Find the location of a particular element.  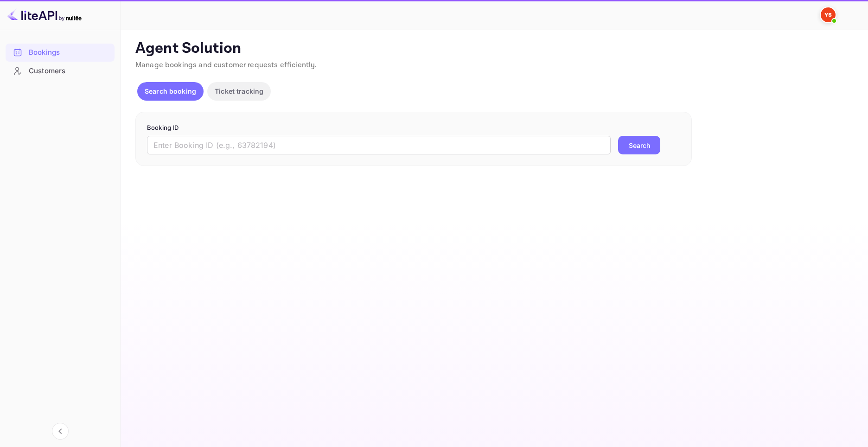

a: Bookings is located at coordinates (60, 52).